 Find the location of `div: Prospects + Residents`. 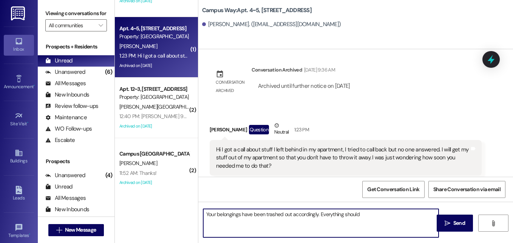

div: Prospects + Residents is located at coordinates (76, 47).